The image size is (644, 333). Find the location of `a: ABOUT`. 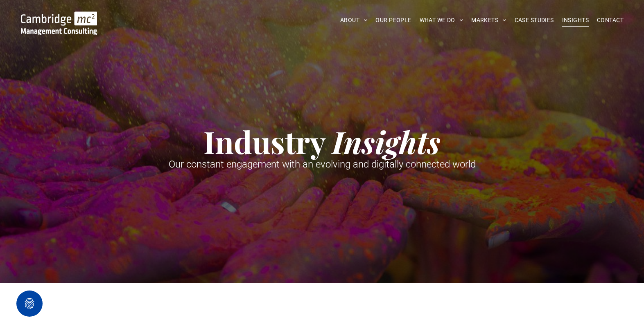

a: ABOUT is located at coordinates (354, 20).